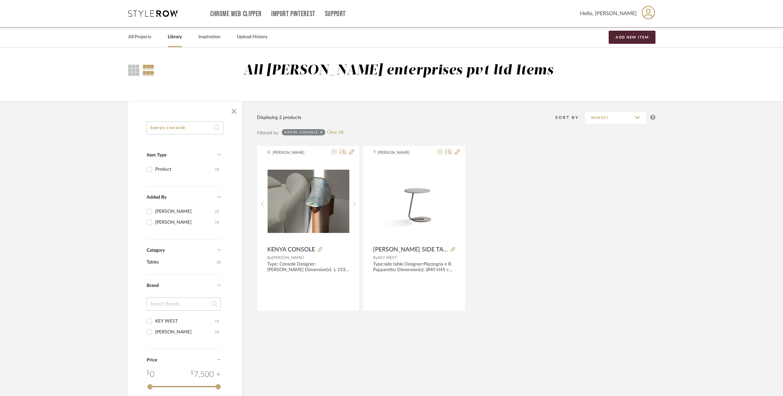 The width and height of the screenshot is (783, 396). What do you see at coordinates (309, 201) in the screenshot?
I see `img: KENYA CONSOLE` at bounding box center [309, 201].